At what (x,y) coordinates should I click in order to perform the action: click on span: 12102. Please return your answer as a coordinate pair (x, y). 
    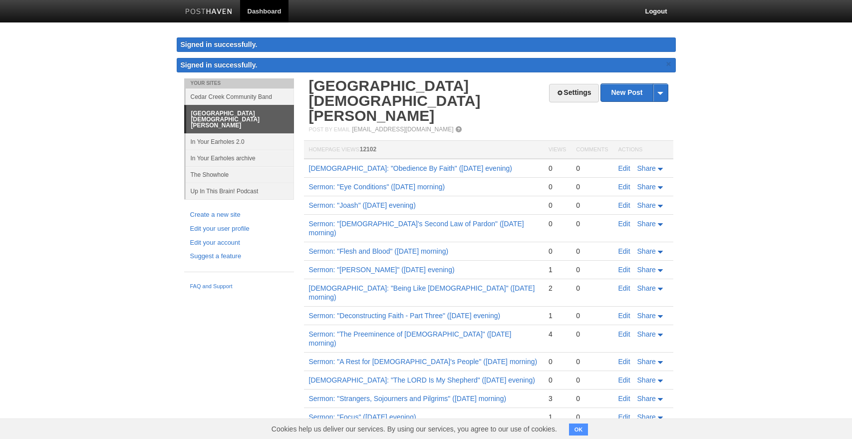
    Looking at the image, I should click on (368, 149).